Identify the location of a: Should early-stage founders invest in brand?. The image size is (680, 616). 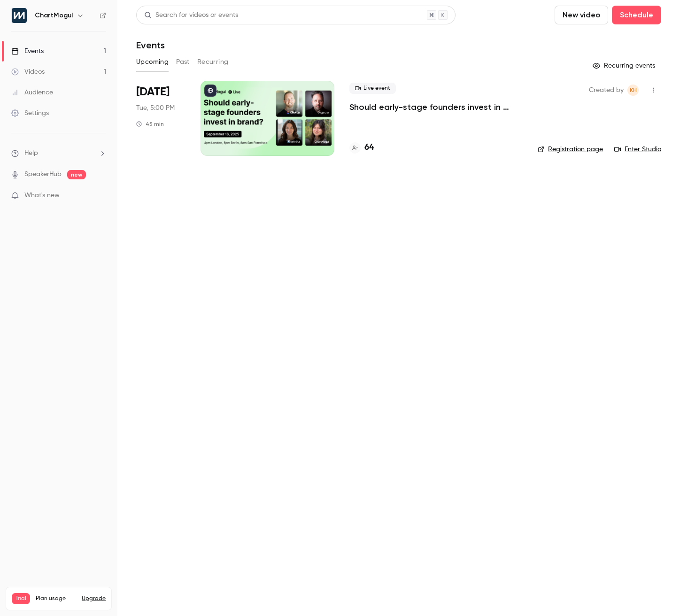
(436, 107).